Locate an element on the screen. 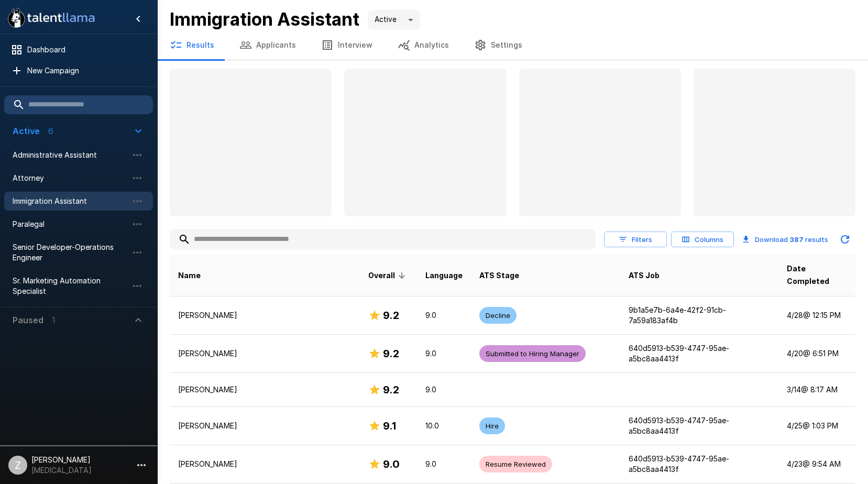  button: Results is located at coordinates (192, 45).